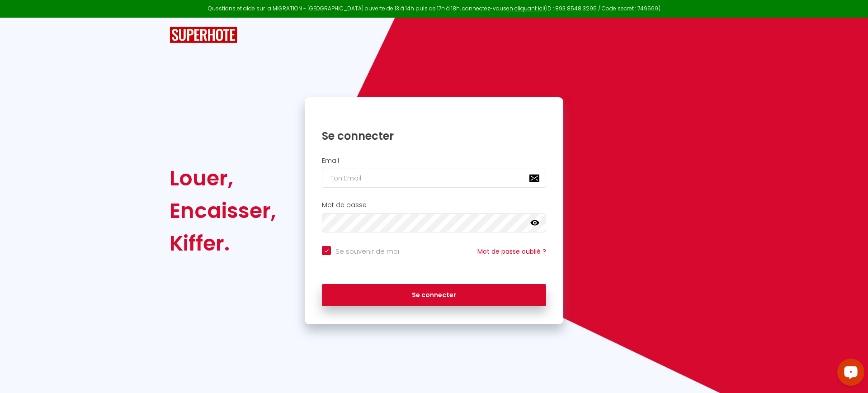  What do you see at coordinates (434, 161) in the screenshot?
I see `h2: Email` at bounding box center [434, 161].